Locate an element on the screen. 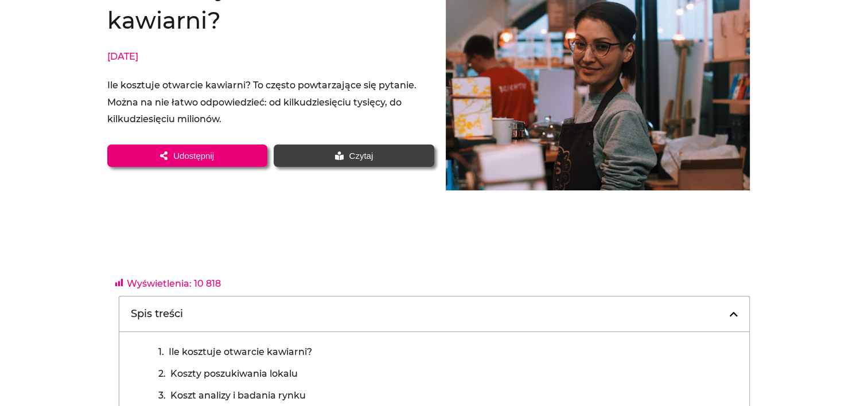  h4: Spis treści is located at coordinates (430, 314).